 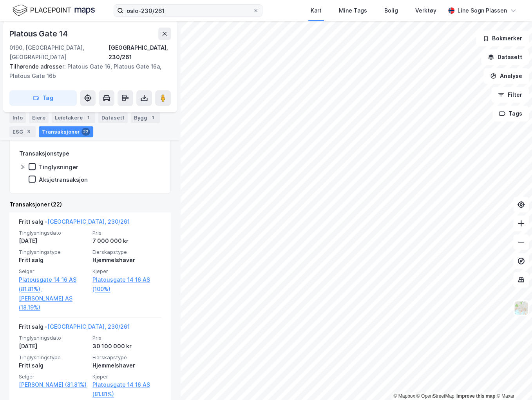 I want to click on img: logo.f888ab2527a4732fd821a326f86c7f29.svg, so click(x=54, y=10).